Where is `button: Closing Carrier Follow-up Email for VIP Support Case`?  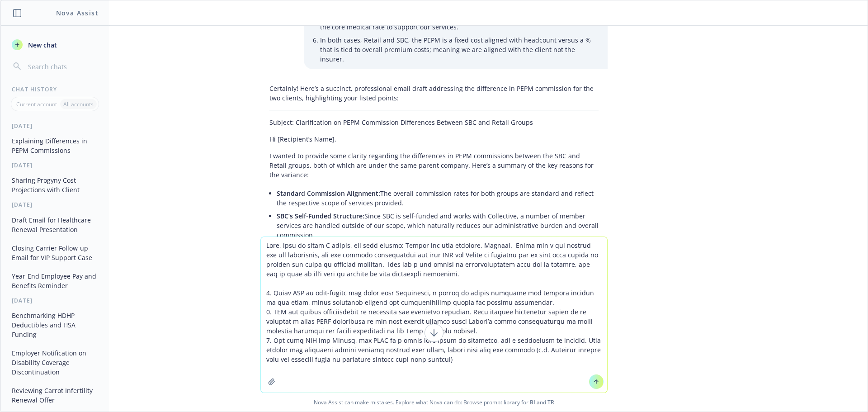 button: Closing Carrier Follow-up Email for VIP Support Case is located at coordinates (54, 253).